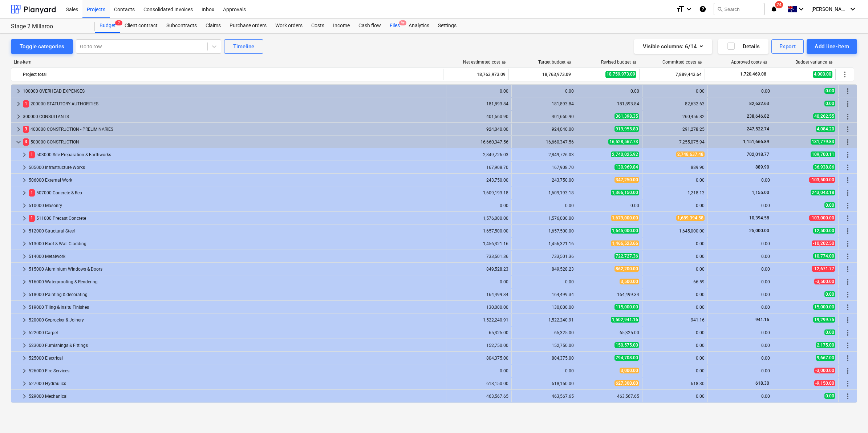 Image resolution: width=868 pixels, height=433 pixels. Describe the element at coordinates (544, 358) in the screenshot. I see `div: 804,375.00` at that location.